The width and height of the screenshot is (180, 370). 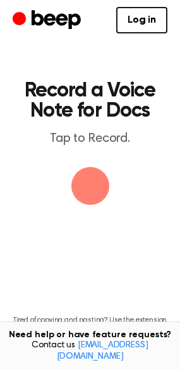 What do you see at coordinates (141, 20) in the screenshot?
I see `a: Log in` at bounding box center [141, 20].